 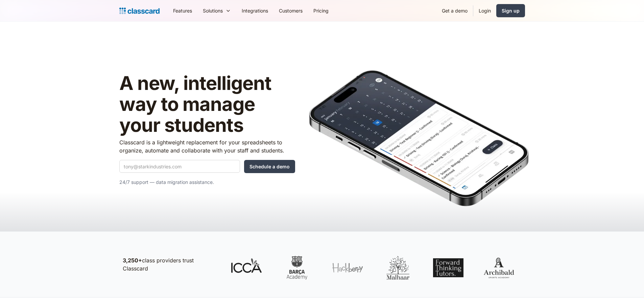 I want to click on a: Get a demo, so click(x=455, y=10).